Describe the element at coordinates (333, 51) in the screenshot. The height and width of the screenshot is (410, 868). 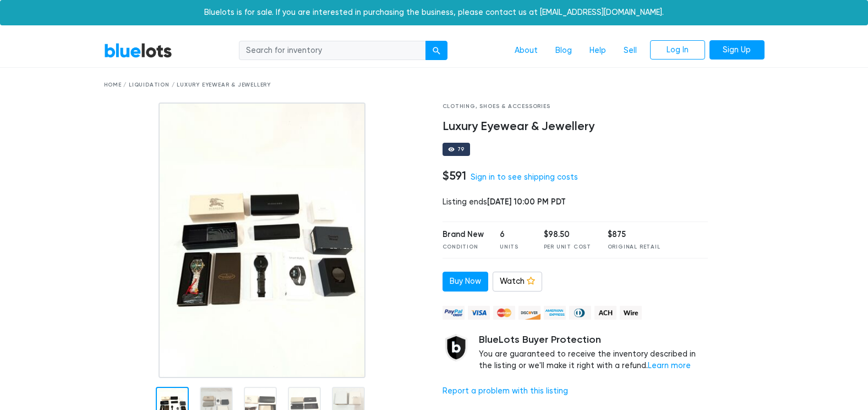
I see `input: Search for inventory` at that location.